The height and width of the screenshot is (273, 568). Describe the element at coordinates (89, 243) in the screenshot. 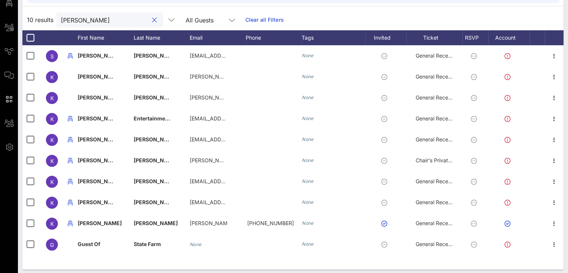

I see `span: Guest Of` at that location.